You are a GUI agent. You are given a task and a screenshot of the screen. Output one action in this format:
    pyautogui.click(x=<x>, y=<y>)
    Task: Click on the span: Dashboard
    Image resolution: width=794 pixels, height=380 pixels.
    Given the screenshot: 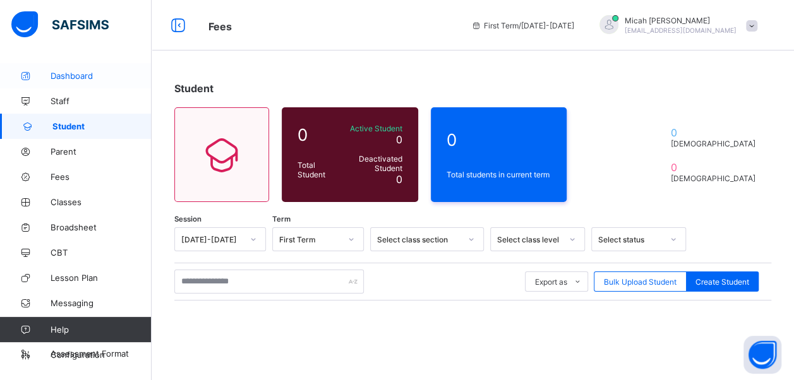 What is the action you would take?
    pyautogui.click(x=101, y=76)
    